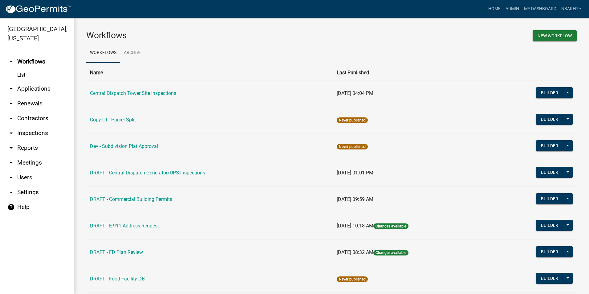 This screenshot has width=589, height=294. I want to click on a: Archive, so click(133, 53).